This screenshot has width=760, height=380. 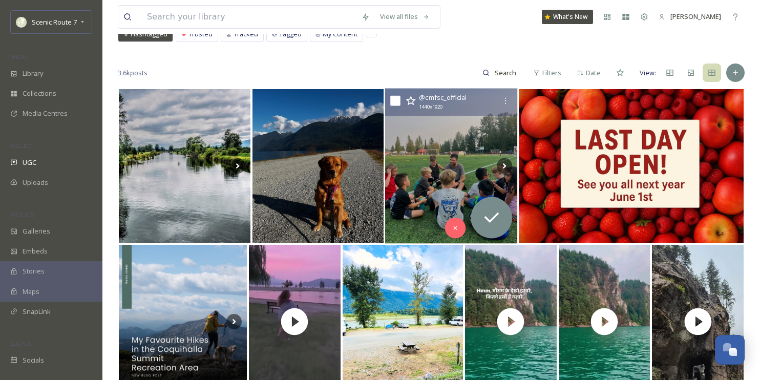 What do you see at coordinates (551, 73) in the screenshot?
I see `span: Filters` at bounding box center [551, 73].